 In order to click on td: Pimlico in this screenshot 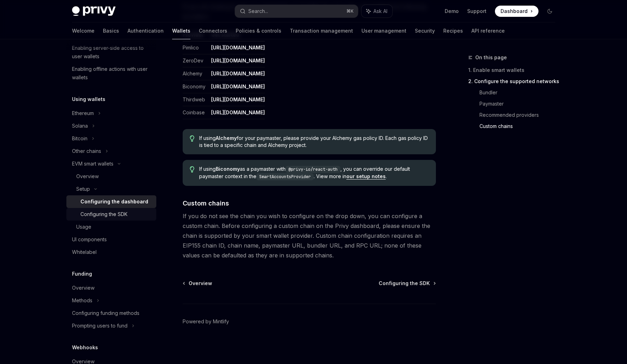, I will do `click(195, 48)`.